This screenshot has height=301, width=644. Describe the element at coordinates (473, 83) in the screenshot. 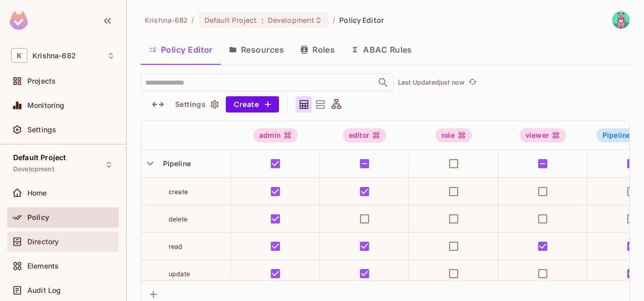

I see `button: refresh` at that location.